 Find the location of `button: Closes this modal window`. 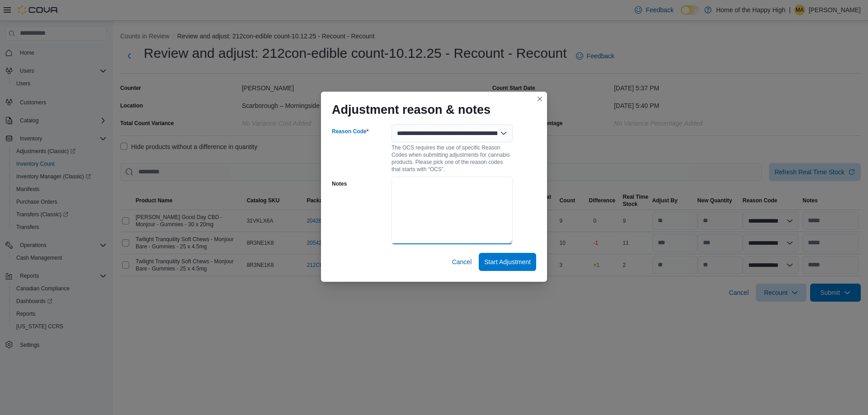

button: Closes this modal window is located at coordinates (540, 99).